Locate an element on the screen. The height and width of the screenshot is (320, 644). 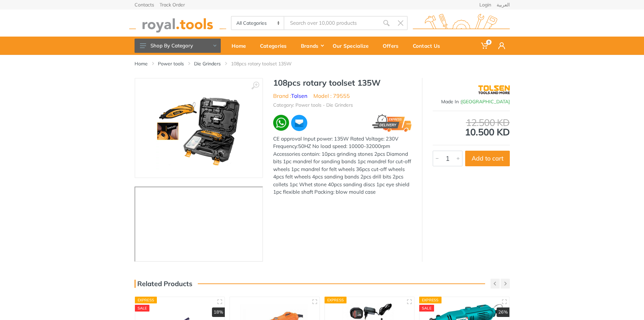
div: CE approval Input power: 135W Rated Voltage: 230V Frequency:50HZ No load speed: 10000-32000rpm Ac... is located at coordinates (342, 165).